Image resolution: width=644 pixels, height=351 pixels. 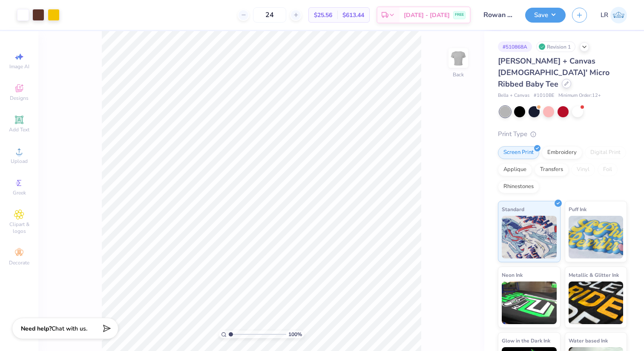 What do you see at coordinates (19, 262) in the screenshot?
I see `span: Decorate` at bounding box center [19, 262].